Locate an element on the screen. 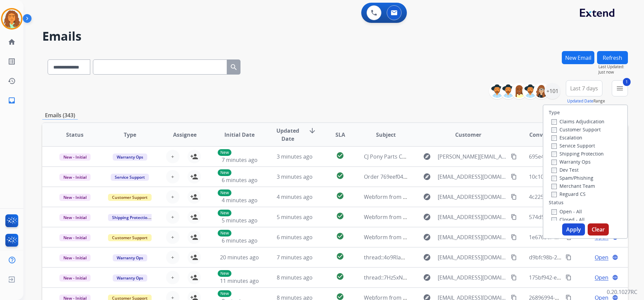 This screenshot has width=644, height=300. span: Conversation ID is located at coordinates (550, 135).